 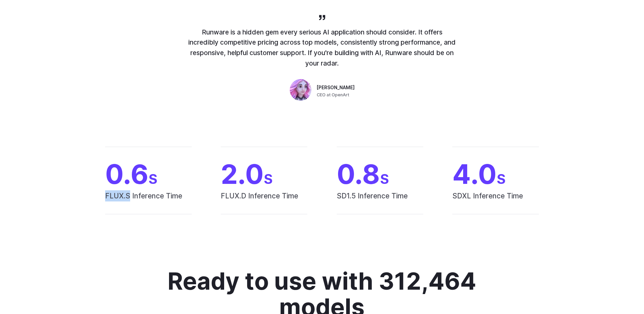 I want to click on span: CEO at OpenArt, so click(x=333, y=95).